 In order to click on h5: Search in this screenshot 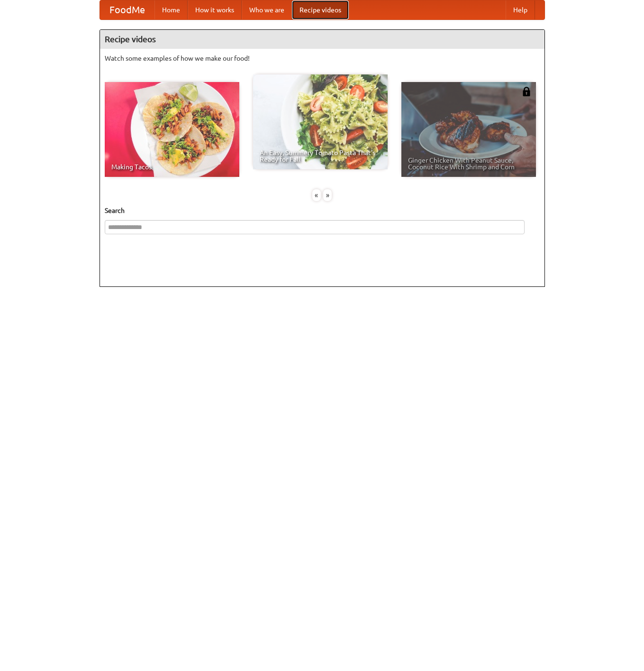, I will do `click(322, 210)`.